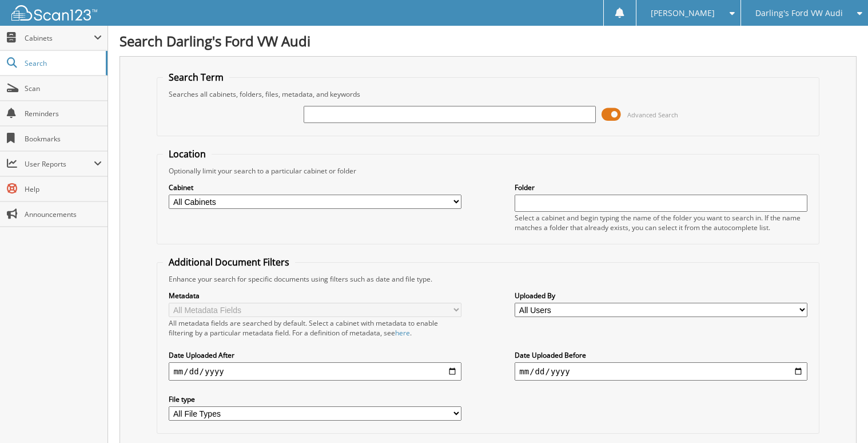 Image resolution: width=868 pixels, height=443 pixels. Describe the element at coordinates (59, 38) in the screenshot. I see `span: Cabinets` at that location.